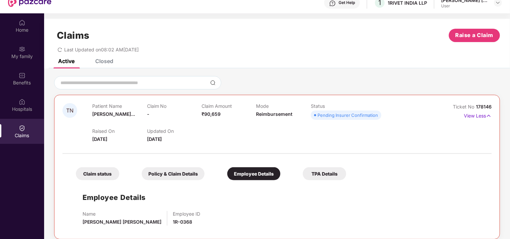 The width and height of the screenshot is (510, 239). I want to click on span: Raise a Claim, so click(475, 35).